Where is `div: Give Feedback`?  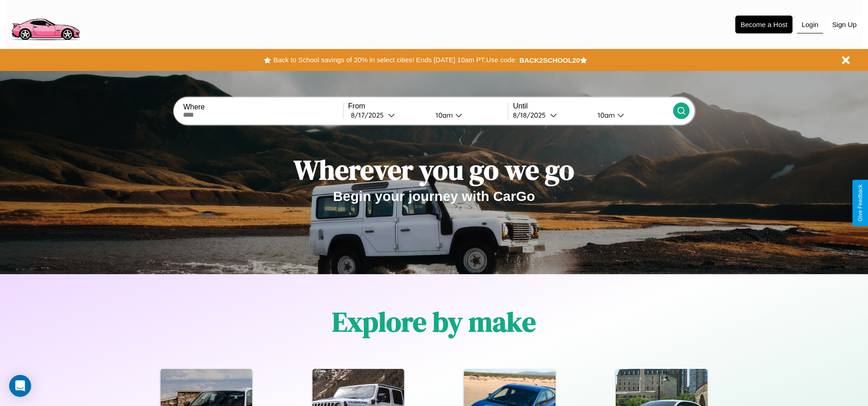 div: Give Feedback is located at coordinates (860, 203).